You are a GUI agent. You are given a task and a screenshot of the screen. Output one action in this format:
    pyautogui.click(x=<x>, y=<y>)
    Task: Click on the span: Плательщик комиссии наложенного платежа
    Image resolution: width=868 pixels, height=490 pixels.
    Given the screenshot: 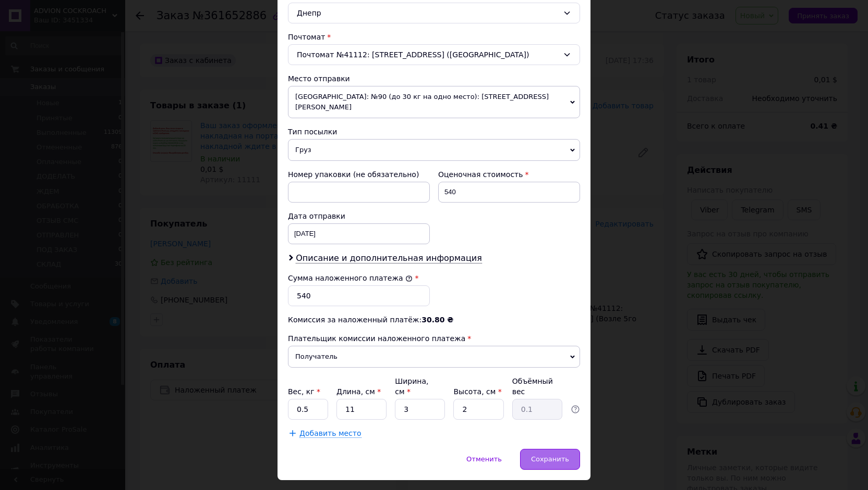 What is the action you would take?
    pyautogui.click(x=377, y=338)
    